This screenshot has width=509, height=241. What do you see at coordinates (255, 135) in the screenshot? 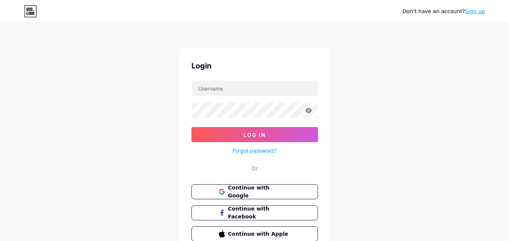
I see `button: Log In` at bounding box center [255, 135].